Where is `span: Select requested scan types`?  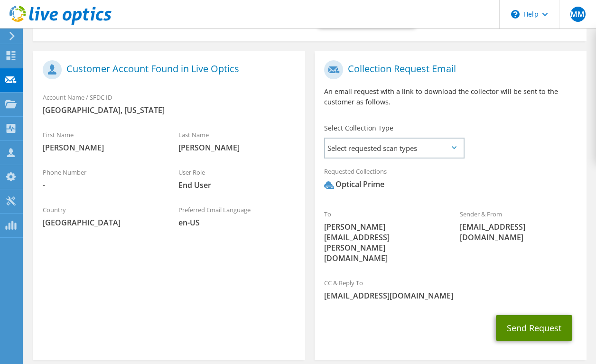
span: Select requested scan types is located at coordinates (394, 148).